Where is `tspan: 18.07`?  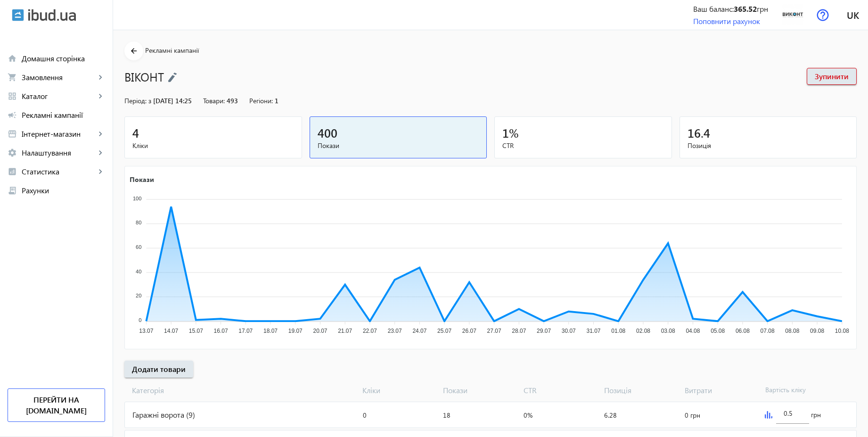
tspan: 18.07 is located at coordinates (271, 331).